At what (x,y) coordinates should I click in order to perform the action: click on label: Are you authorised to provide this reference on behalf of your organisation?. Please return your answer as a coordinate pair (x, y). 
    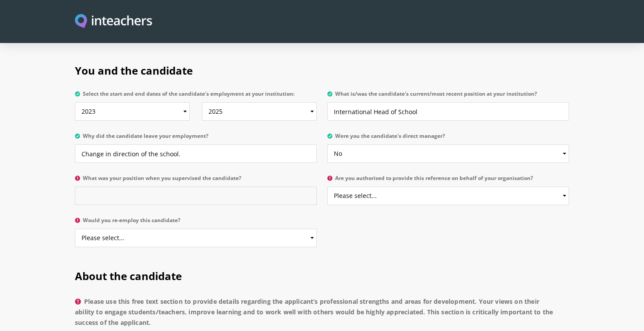
    Looking at the image, I should click on (448, 181).